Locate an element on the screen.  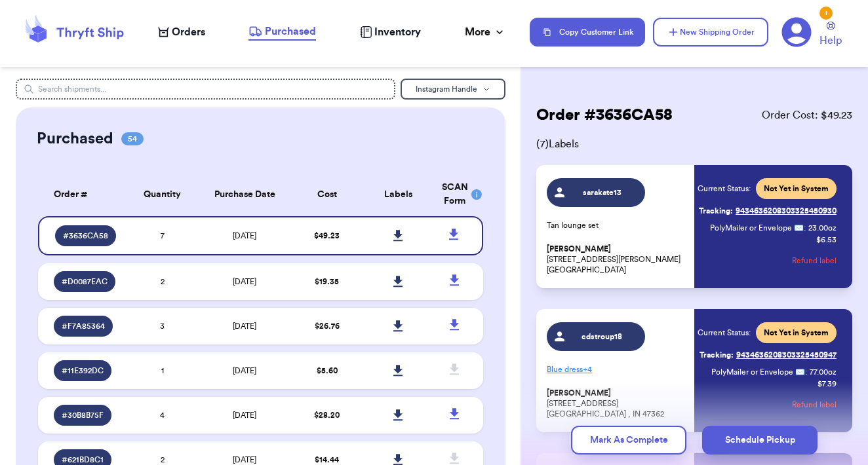
h2: Purchased is located at coordinates (75, 139).